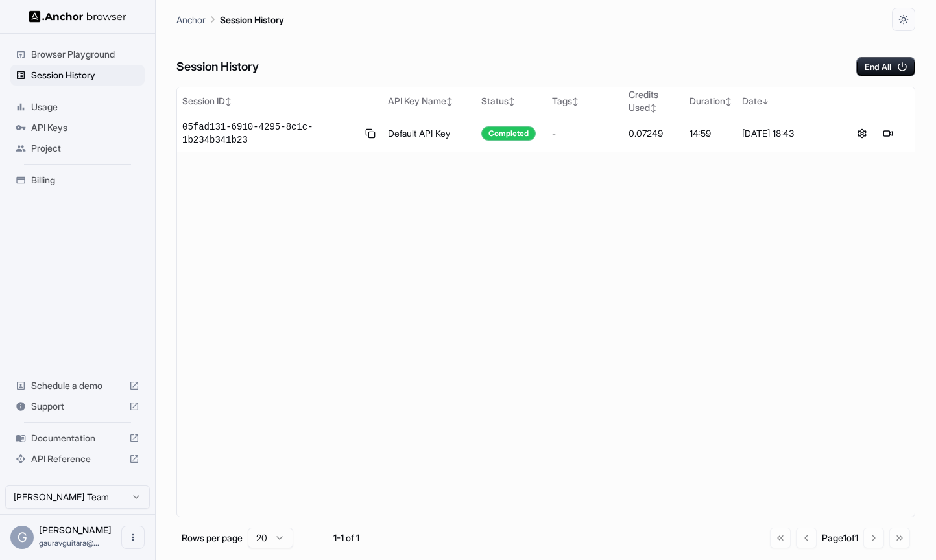  Describe the element at coordinates (217, 67) in the screenshot. I see `h6: Session History` at that location.